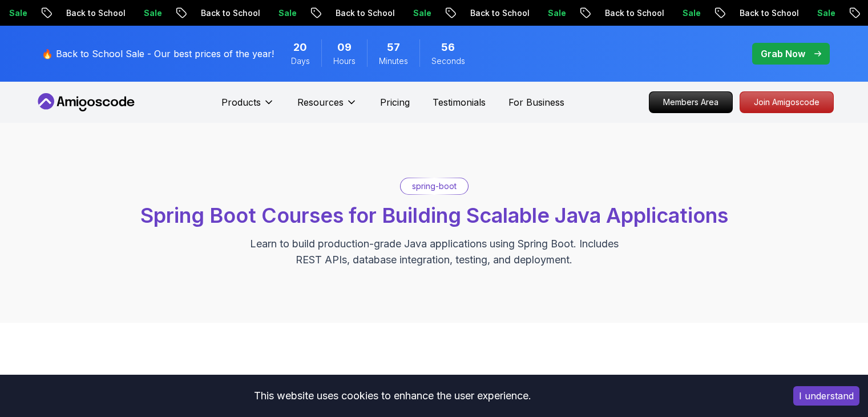 The image size is (868, 417). I want to click on span: 20 Days, so click(300, 47).